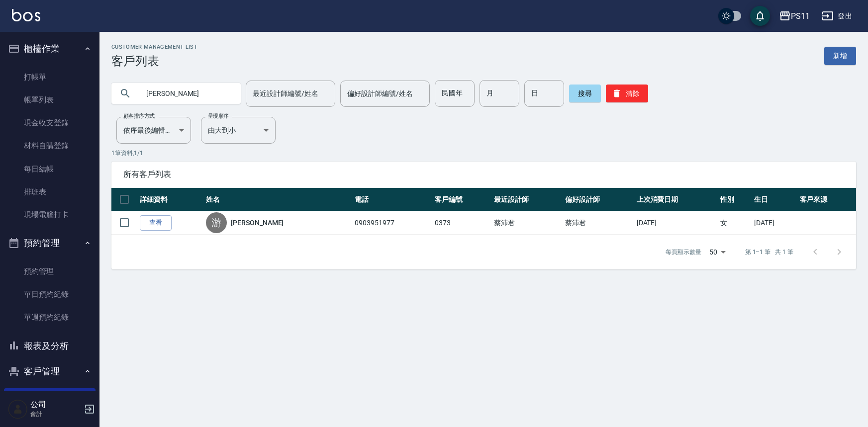 This screenshot has width=868, height=427. I want to click on div: 由大到小, so click(238, 130).